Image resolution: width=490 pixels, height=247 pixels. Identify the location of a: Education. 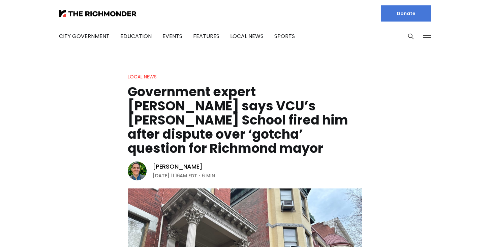
(136, 36).